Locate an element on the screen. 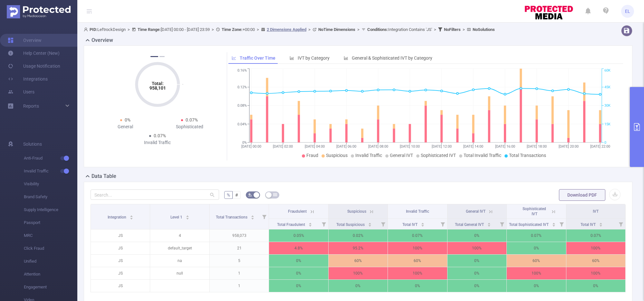 This screenshot has height=301, width=644. span: Visibility is located at coordinates (51, 184).